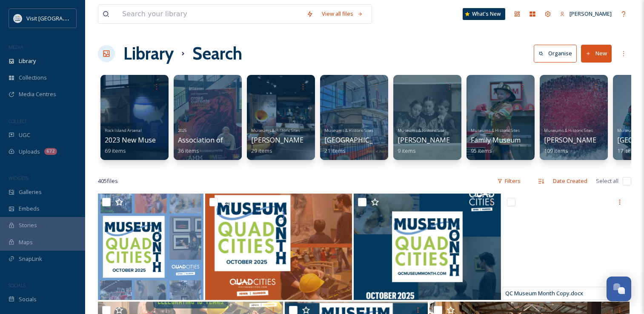 This screenshot has width=644, height=314. Describe the element at coordinates (182, 130) in the screenshot. I see `span: 2025` at that location.